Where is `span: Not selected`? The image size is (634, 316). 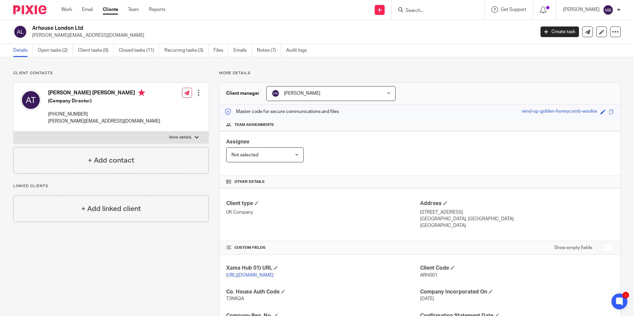 span: Not selected is located at coordinates (245, 155).